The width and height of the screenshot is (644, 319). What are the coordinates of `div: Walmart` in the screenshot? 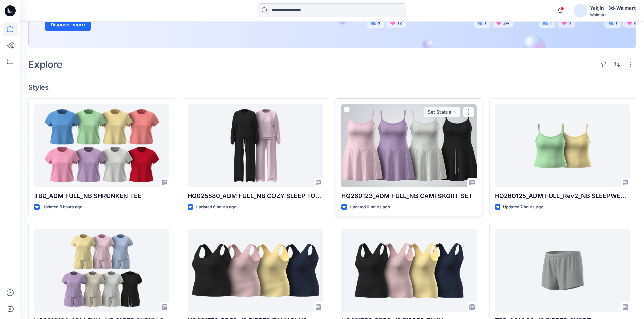 It's located at (613, 14).